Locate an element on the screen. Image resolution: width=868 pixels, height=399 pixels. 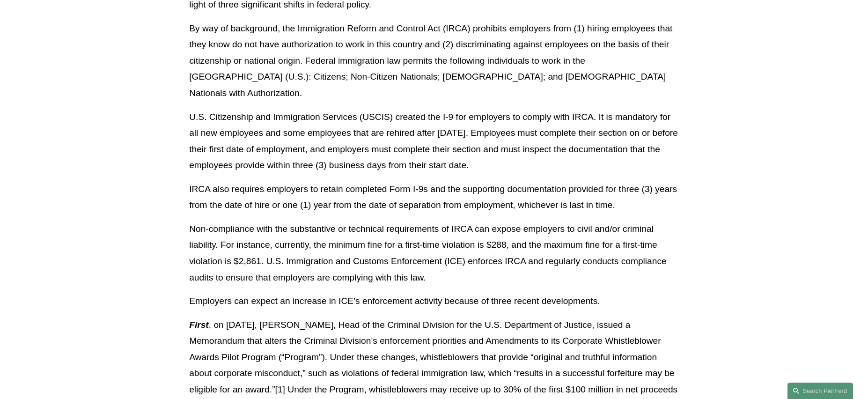
p: U.S. Citizenship and Immigration Services (USCIS) created the I-9 for employers to comply with IR... is located at coordinates (434, 141).